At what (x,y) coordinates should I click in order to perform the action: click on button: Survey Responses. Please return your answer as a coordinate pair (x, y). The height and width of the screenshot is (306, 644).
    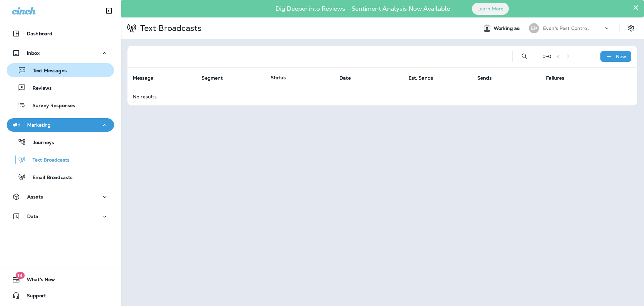
    Looking at the image, I should click on (60, 105).